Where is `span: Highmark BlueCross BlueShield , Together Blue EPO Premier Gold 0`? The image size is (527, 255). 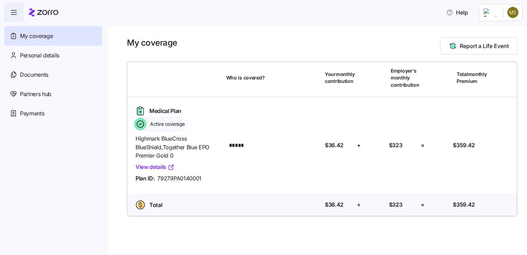
span: Highmark BlueCross BlueShield , Together Blue EPO Premier Gold 0 is located at coordinates (178, 147).